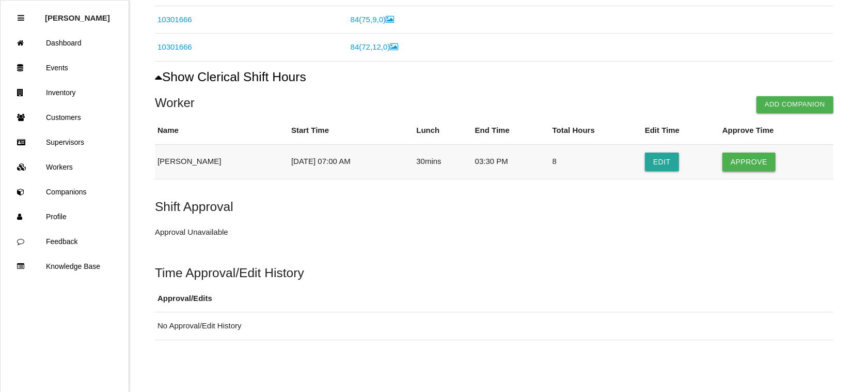  What do you see at coordinates (662, 162) in the screenshot?
I see `button: Edit` at bounding box center [662, 162].